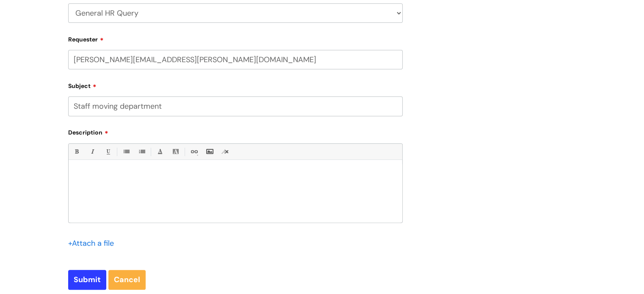  What do you see at coordinates (141, 151) in the screenshot?
I see `a: 1. Ordered List (Ctrl-Shift-8)` at bounding box center [141, 151].